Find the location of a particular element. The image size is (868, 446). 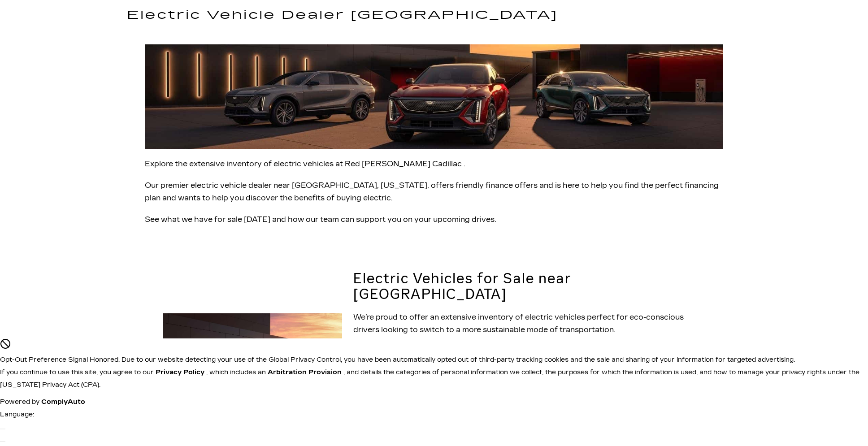

span: We’re proud to offer an extensive inventory of electric vehicles perfect for eco-conscious driver... is located at coordinates (519, 323).